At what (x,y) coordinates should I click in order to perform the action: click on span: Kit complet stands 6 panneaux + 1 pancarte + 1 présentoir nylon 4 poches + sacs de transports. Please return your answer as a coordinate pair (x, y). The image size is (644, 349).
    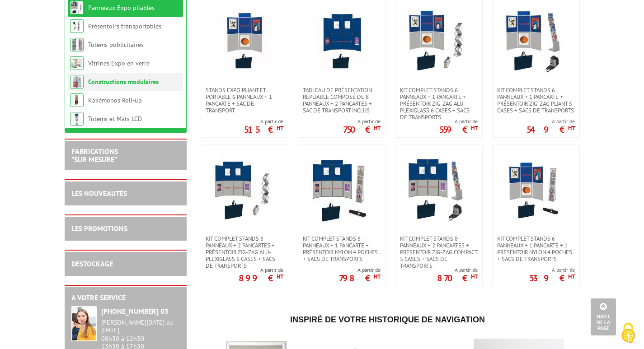
    Looking at the image, I should click on (536, 249).